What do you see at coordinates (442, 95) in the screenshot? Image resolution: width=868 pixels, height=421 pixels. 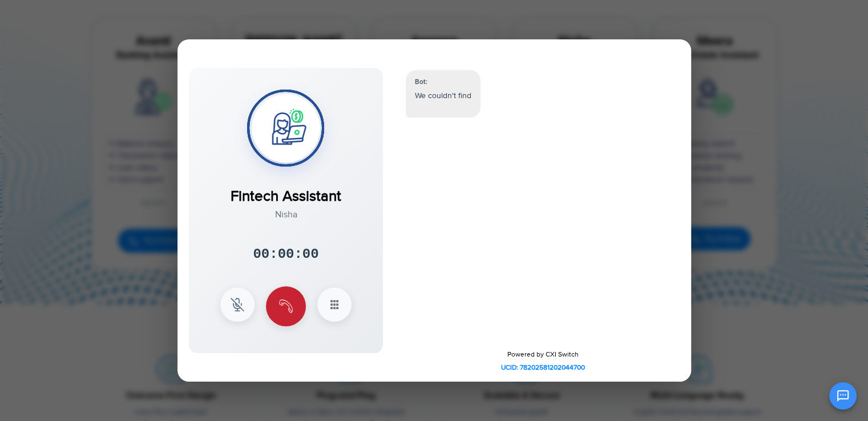 I see `p: We couldn't find` at bounding box center [442, 95].